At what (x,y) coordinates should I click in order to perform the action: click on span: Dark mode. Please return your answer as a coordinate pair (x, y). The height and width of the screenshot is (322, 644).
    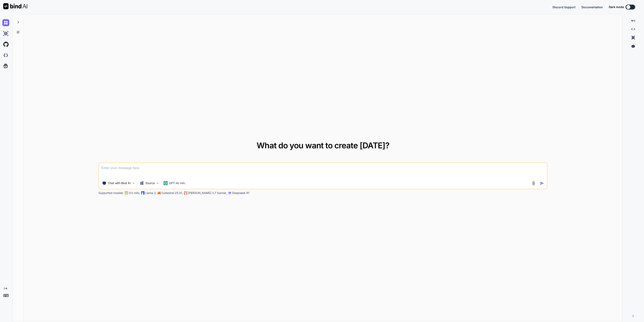
    Looking at the image, I should click on (616, 7).